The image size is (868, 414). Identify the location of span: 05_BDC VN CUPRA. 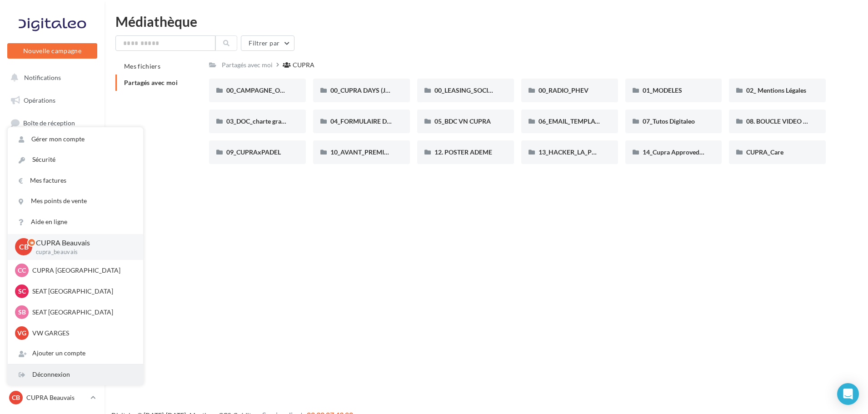
(463, 121).